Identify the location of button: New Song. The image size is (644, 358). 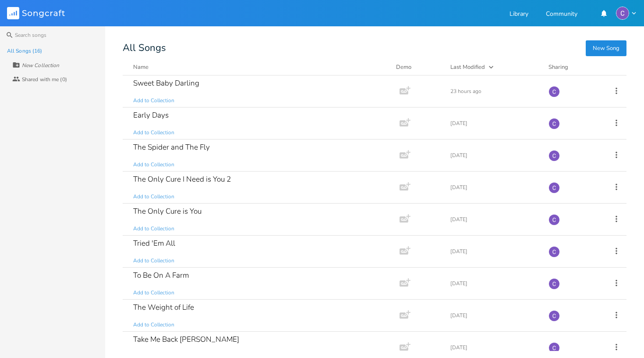
(606, 48).